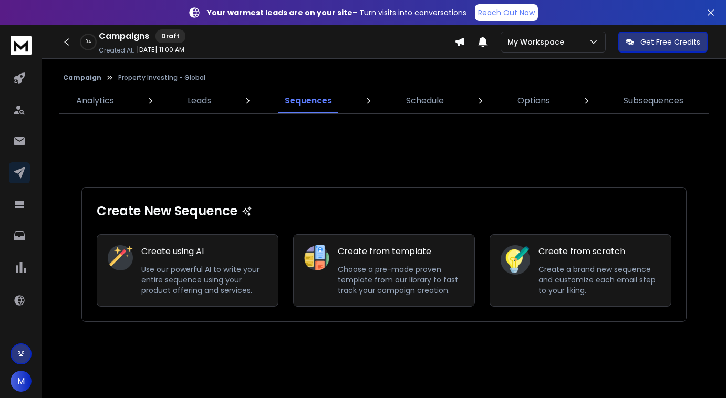 This screenshot has height=398, width=726. I want to click on p: 0 %, so click(88, 42).